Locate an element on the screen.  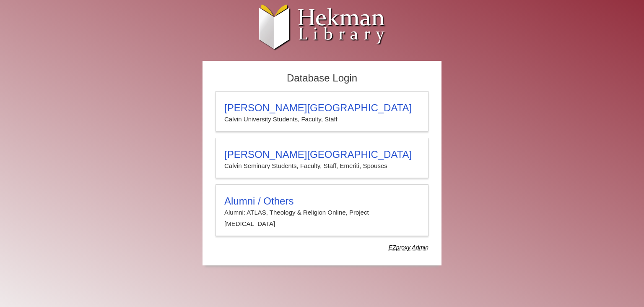
p: Calvin University Students, Faculty, Staff is located at coordinates (322, 119).